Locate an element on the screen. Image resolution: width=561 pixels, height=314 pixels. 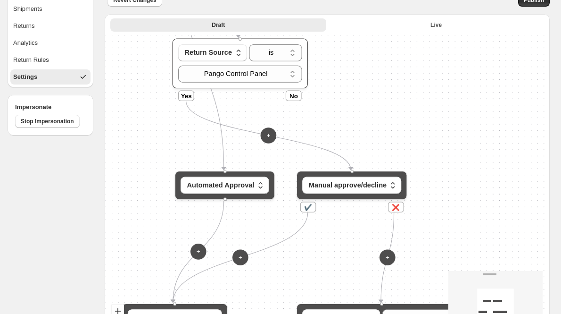
span: Stop Impersonation is located at coordinates (47, 121).